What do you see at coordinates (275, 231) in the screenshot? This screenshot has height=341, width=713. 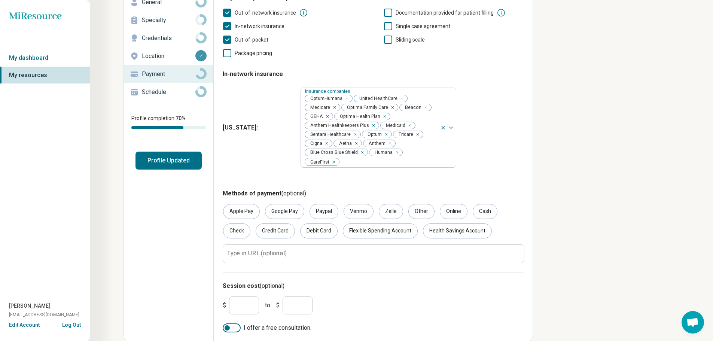 I see `div: Credit Card` at bounding box center [275, 231].